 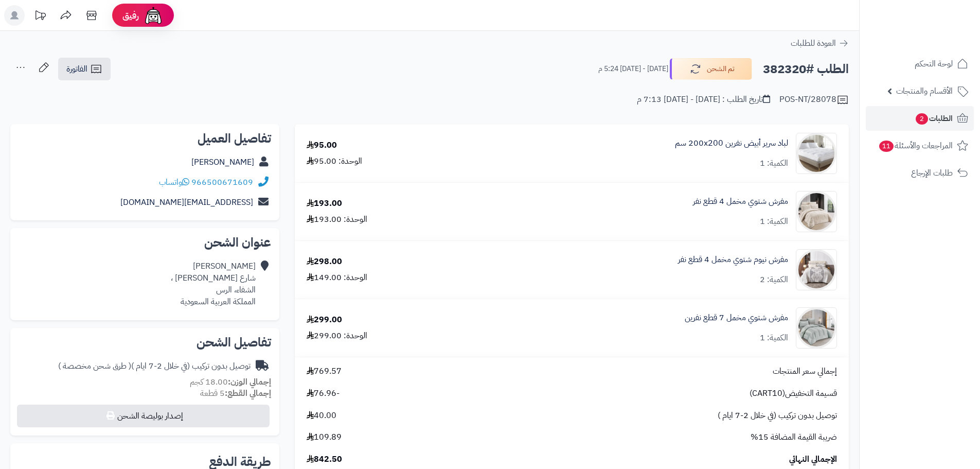 What do you see at coordinates (920, 146) in the screenshot?
I see `a: المراجعات والأسئلة11` at bounding box center [920, 146].